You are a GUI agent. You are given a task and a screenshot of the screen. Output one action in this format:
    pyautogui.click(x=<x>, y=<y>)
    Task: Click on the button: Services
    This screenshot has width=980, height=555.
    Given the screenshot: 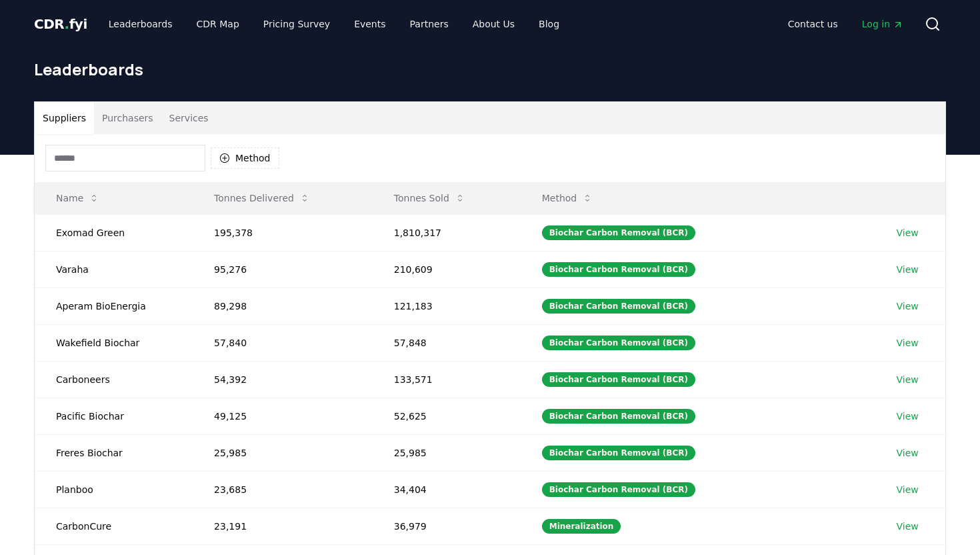 What is the action you would take?
    pyautogui.click(x=189, y=118)
    